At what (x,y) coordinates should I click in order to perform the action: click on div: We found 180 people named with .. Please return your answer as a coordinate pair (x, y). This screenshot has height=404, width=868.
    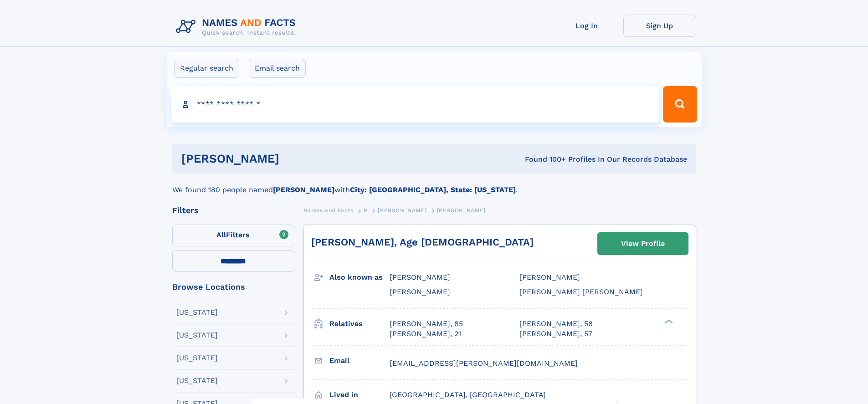
    Looking at the image, I should click on (434, 184).